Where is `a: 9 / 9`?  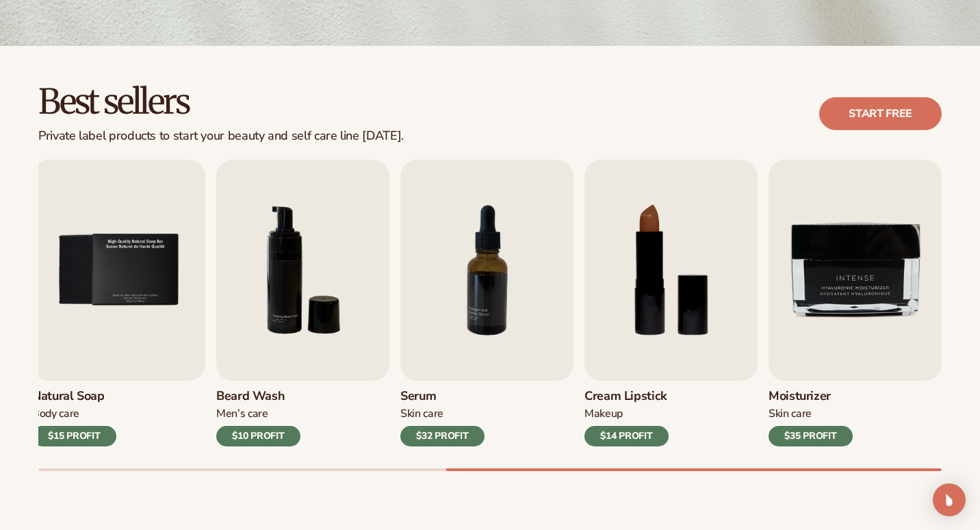 a: 9 / 9 is located at coordinates (855, 303).